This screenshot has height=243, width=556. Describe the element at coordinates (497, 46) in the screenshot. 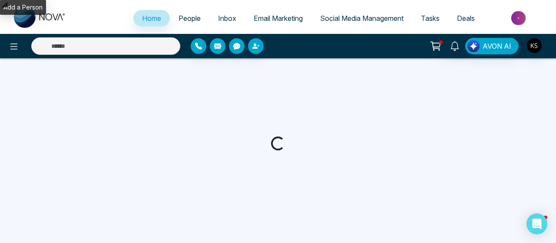

I see `span: AVON AI` at that location.